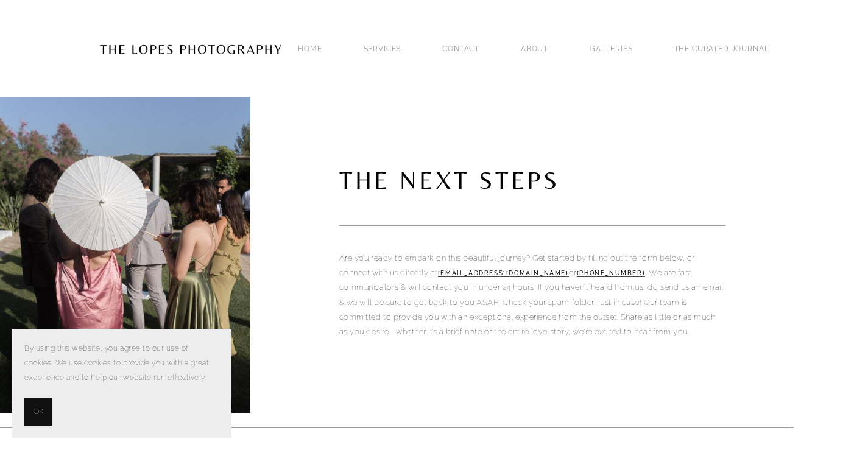  What do you see at coordinates (722, 48) in the screenshot?
I see `a: THE CURATED JOURNAL` at bounding box center [722, 48].